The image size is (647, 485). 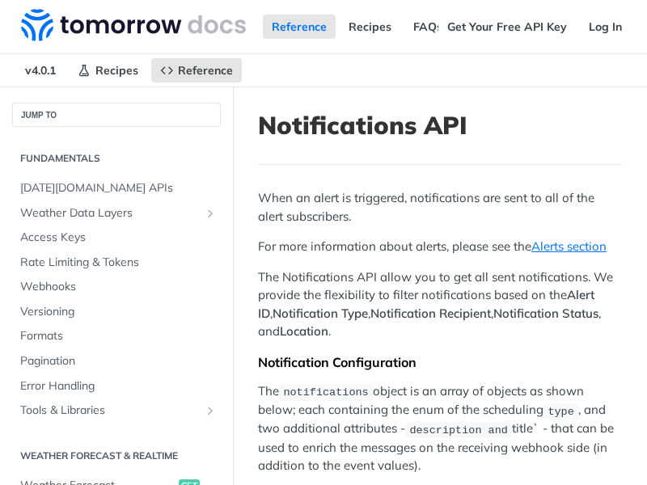 I want to click on h1: Notifications API, so click(x=440, y=125).